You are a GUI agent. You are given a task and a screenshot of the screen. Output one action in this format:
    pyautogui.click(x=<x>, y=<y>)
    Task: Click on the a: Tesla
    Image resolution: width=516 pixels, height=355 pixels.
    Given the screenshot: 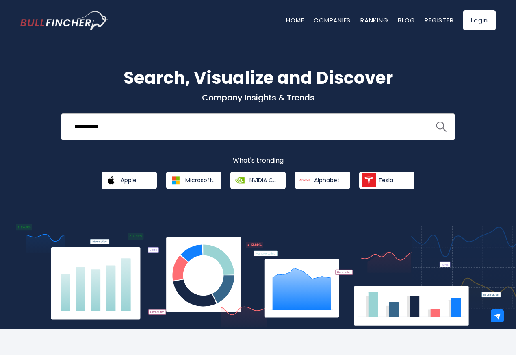 What is the action you would take?
    pyautogui.click(x=387, y=180)
    